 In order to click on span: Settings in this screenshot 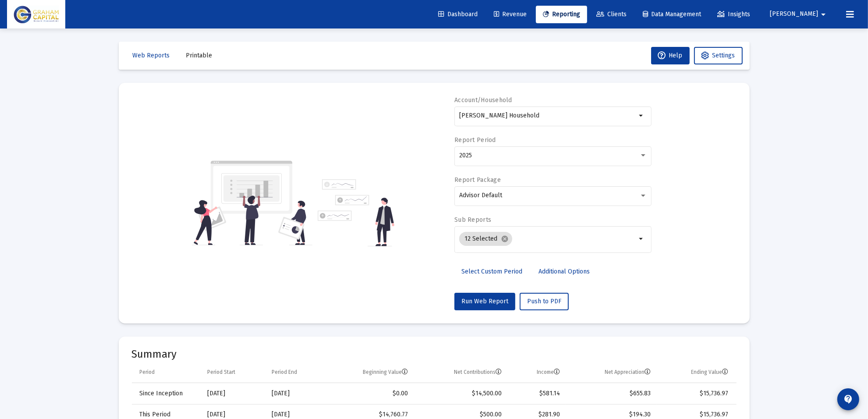, I will do `click(724, 55)`.